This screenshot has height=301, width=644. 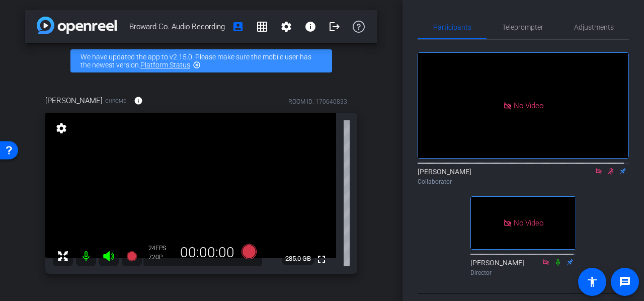 What do you see at coordinates (161, 257) in the screenshot?
I see `div: 720P` at bounding box center [161, 257].